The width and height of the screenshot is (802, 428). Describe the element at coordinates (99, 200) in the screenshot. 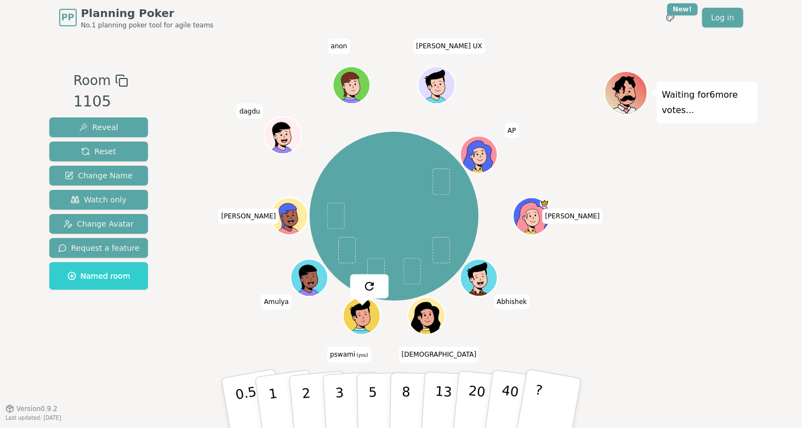

I see `button: Watch only` at that location.